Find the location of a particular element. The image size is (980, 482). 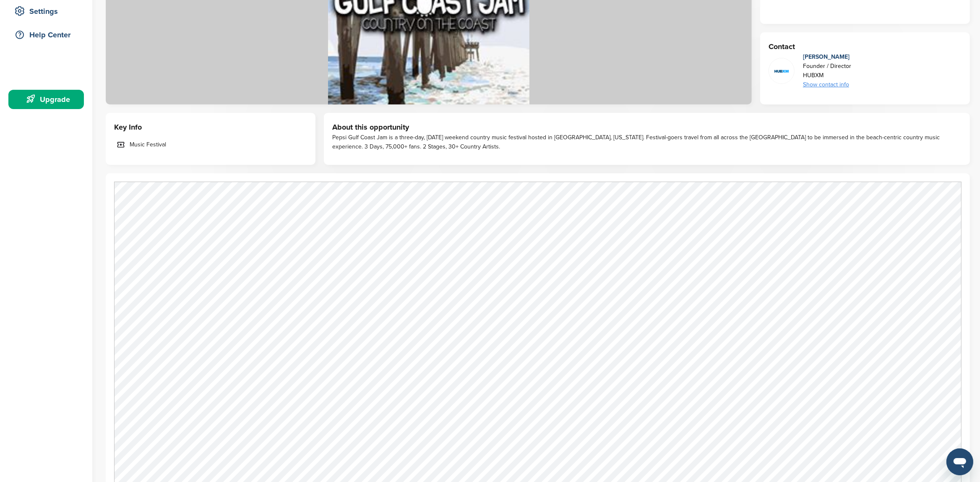

div: Show contact info is located at coordinates (827, 85).